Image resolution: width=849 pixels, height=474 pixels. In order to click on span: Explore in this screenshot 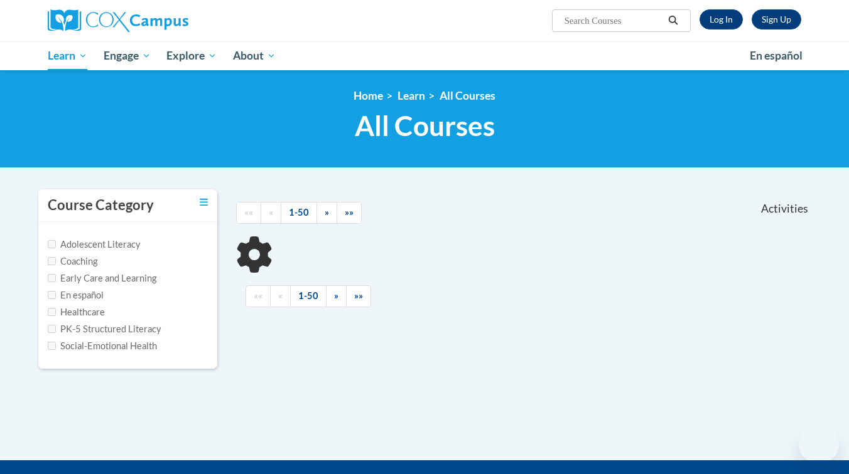, I will do `click(191, 56)`.